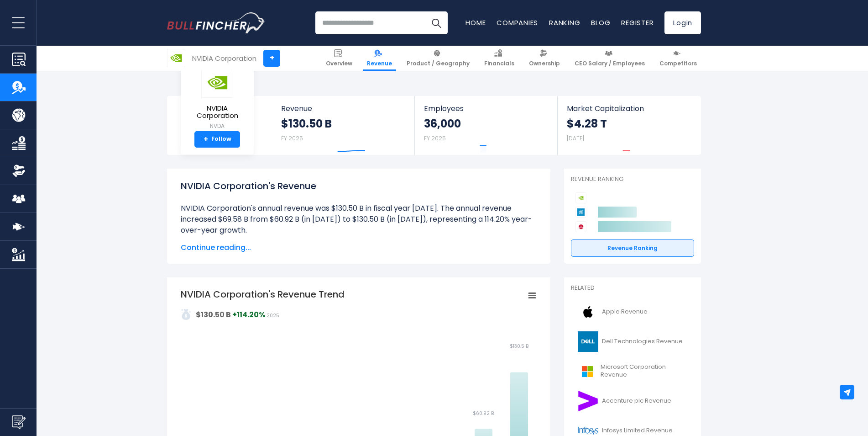 The height and width of the screenshot is (436, 868). What do you see at coordinates (581, 211) in the screenshot?
I see `img: Applied Materials competitors logo` at bounding box center [581, 211].